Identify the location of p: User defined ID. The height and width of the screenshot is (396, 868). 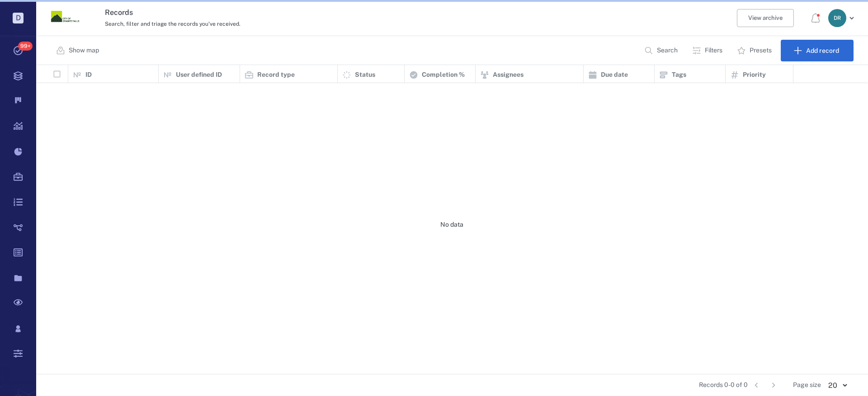
(199, 75).